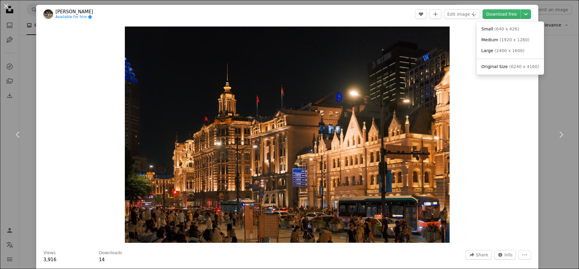 Image resolution: width=579 pixels, height=269 pixels. What do you see at coordinates (490, 40) in the screenshot?
I see `span: Medium` at bounding box center [490, 40].